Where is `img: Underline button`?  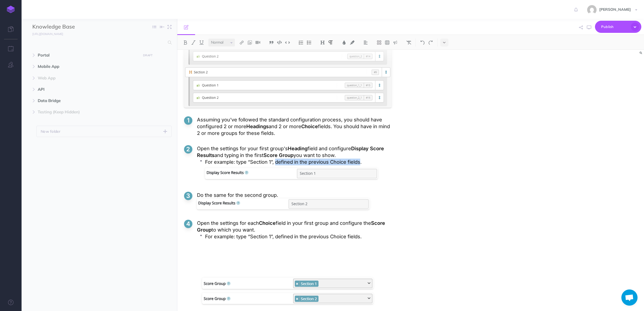 img: Underline button is located at coordinates (201, 42).